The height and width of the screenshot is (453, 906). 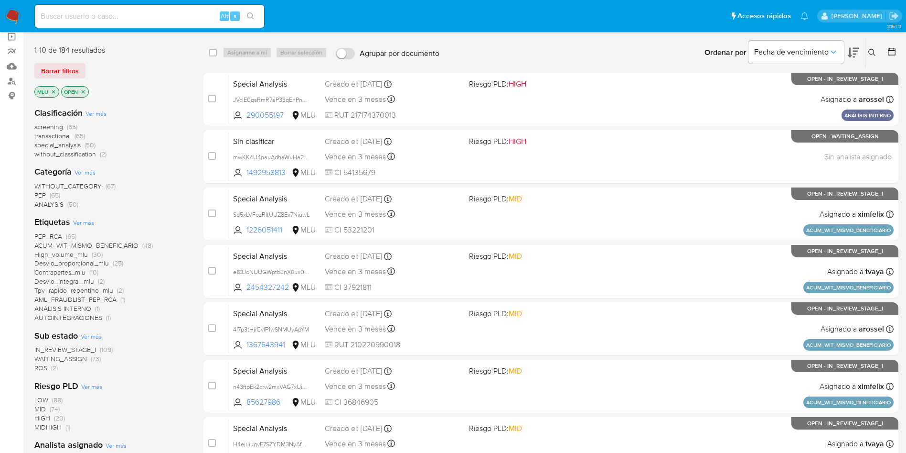 What do you see at coordinates (895, 26) in the screenshot?
I see `span: 3.157.3` at bounding box center [895, 26].